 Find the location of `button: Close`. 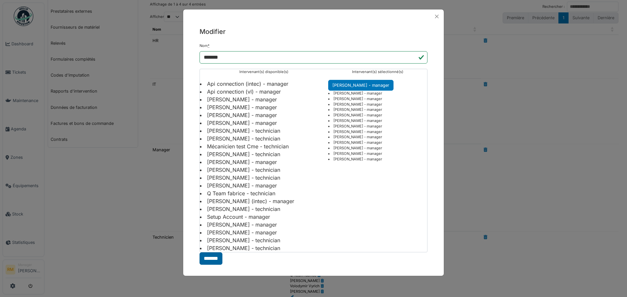

button: Close is located at coordinates (436, 16).